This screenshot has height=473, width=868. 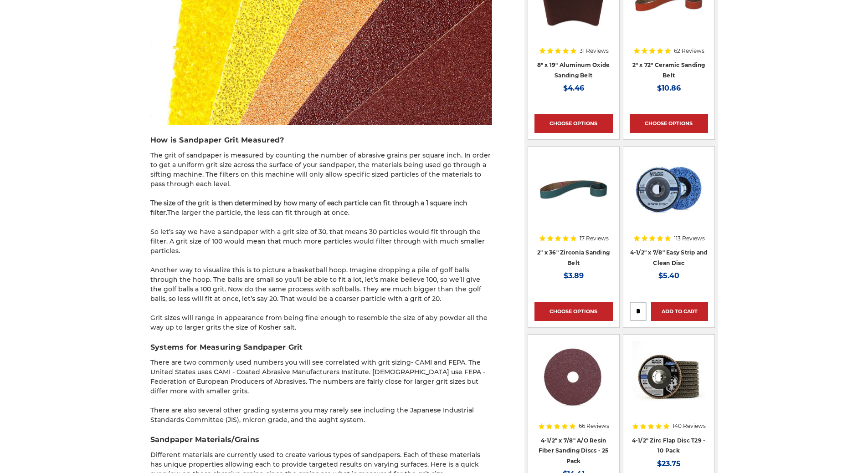 I want to click on span: 113 Reviews, so click(x=689, y=239).